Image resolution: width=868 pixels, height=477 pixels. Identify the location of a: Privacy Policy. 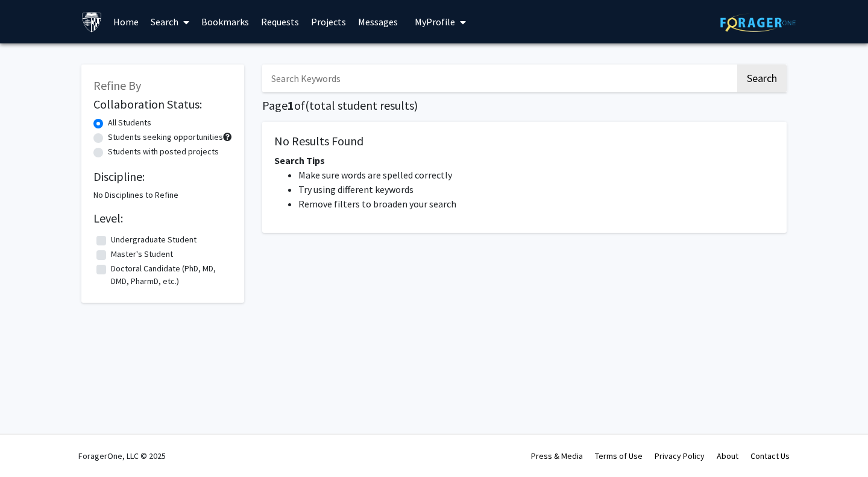
(680, 456).